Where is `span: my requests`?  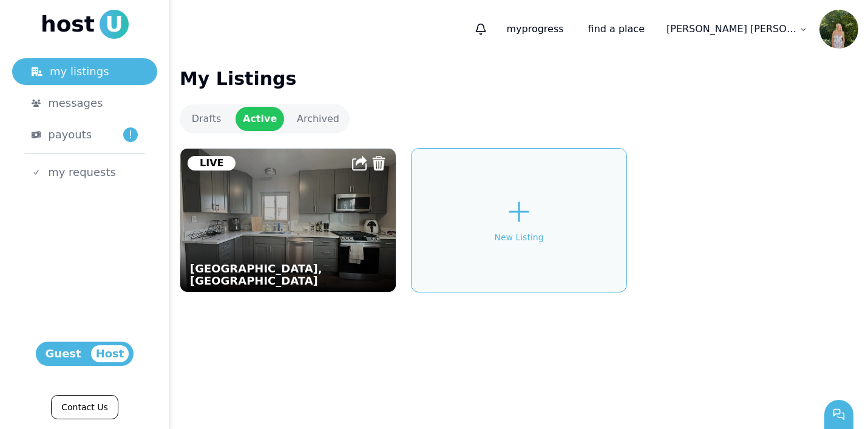
span: my requests is located at coordinates (82, 172).